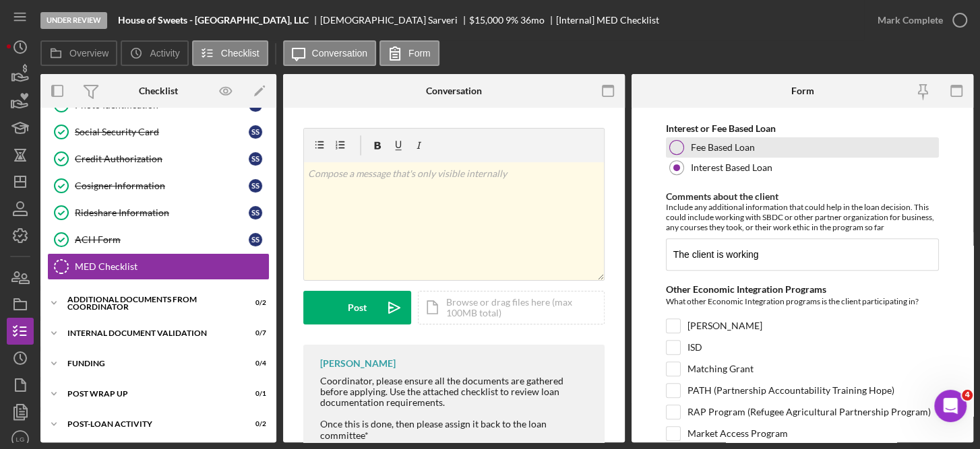 The image size is (980, 449). I want to click on a: MED Checklist, so click(158, 266).